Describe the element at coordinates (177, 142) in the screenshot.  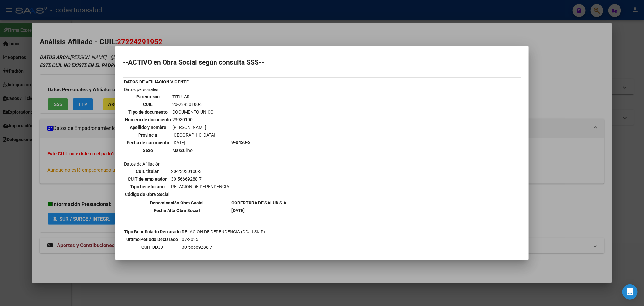
I see `td: Datos personales Datos de Afiliación` at that location.